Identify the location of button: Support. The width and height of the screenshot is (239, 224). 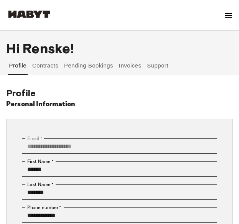
(158, 66).